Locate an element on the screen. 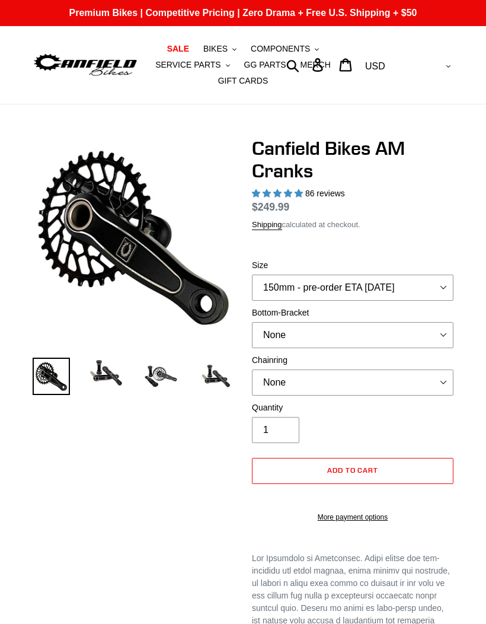 The image size is (486, 624). label: Size is located at coordinates (353, 265).